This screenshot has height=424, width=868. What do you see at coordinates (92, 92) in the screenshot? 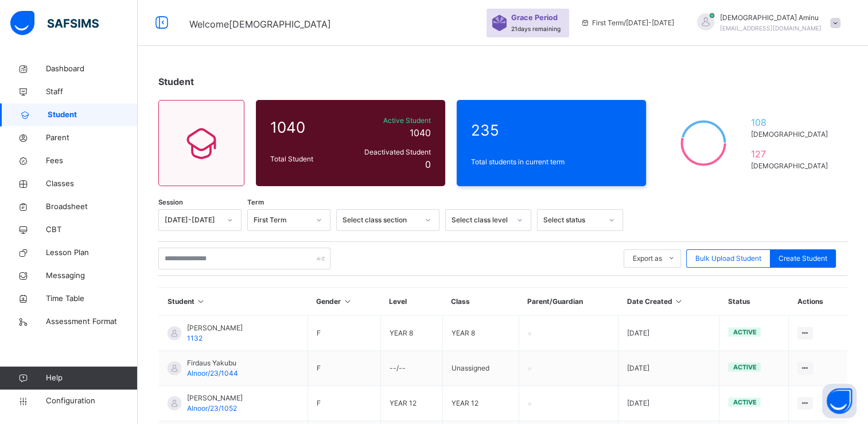
I see `span: Staff` at bounding box center [92, 92].